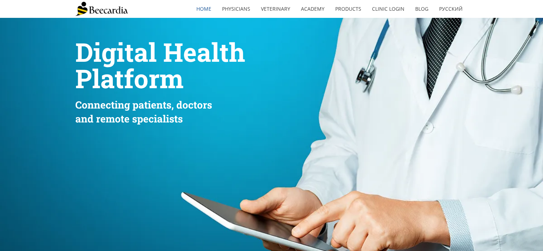  What do you see at coordinates (388, 9) in the screenshot?
I see `a: Clinic Login` at bounding box center [388, 9].